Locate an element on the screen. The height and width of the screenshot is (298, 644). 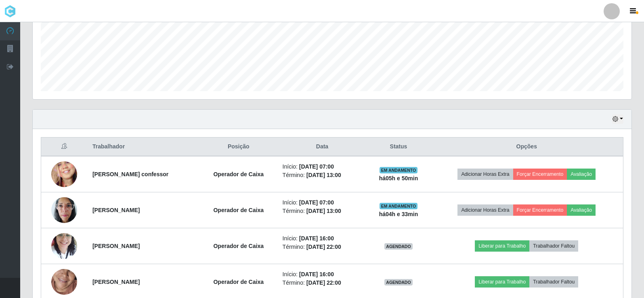
img: 1650948199907.jpeg is located at coordinates (64, 174).